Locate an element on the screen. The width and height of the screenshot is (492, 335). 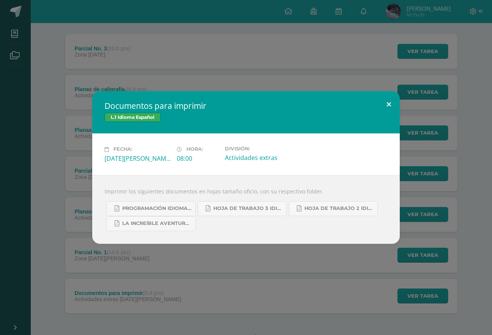
button: Close (Esc) is located at coordinates (389, 104).